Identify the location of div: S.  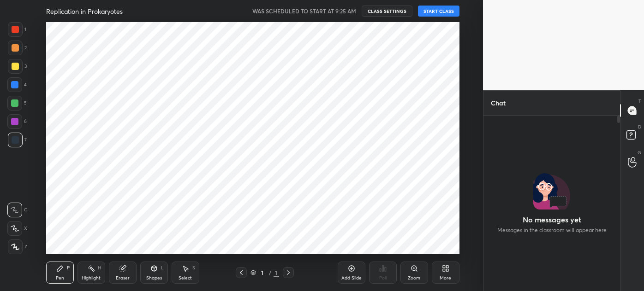
(193, 268).